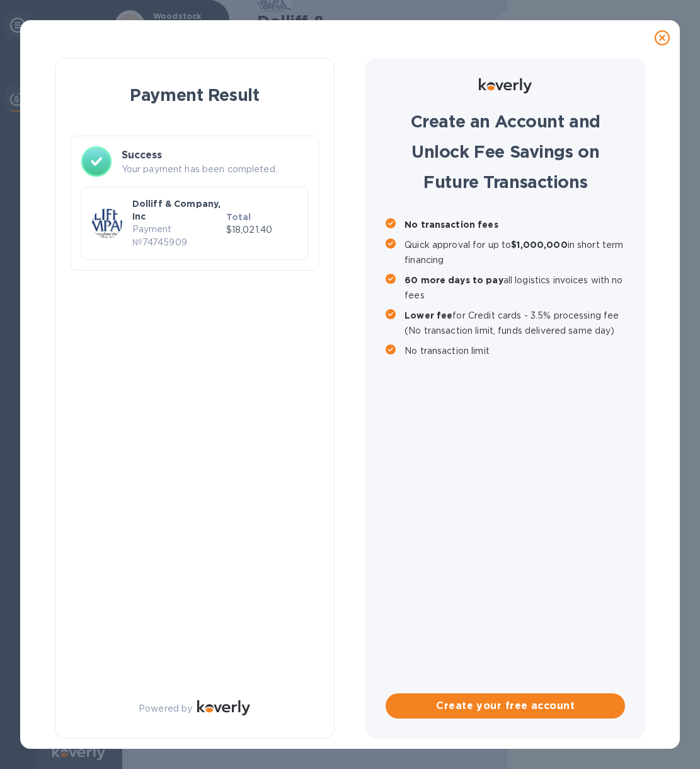 Image resolution: width=700 pixels, height=769 pixels. What do you see at coordinates (239, 217) in the screenshot?
I see `b: Total` at bounding box center [239, 217].